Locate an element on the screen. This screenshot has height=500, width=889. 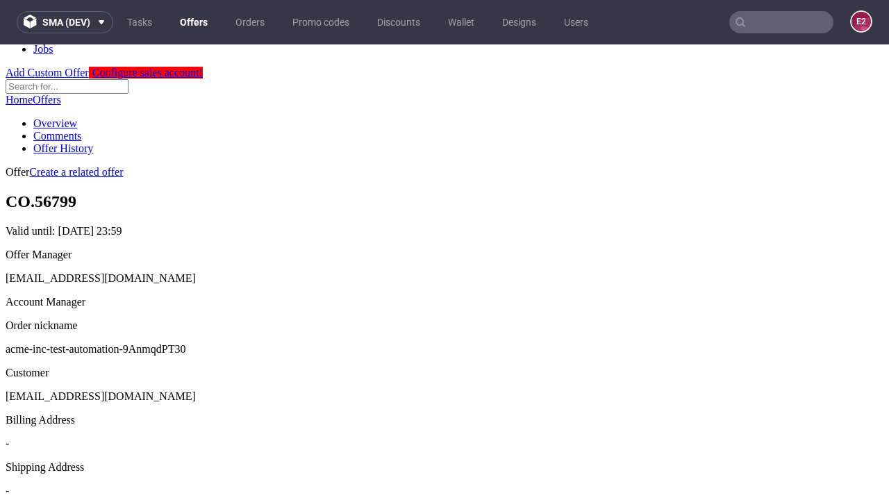
div: Customer is located at coordinates (445, 329).